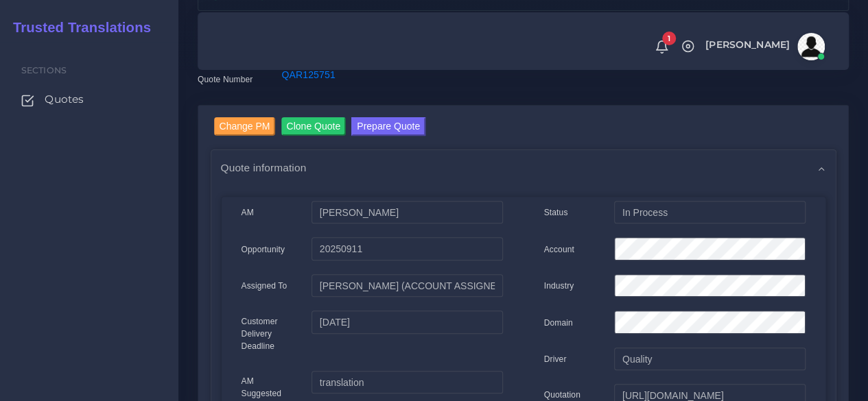 The image size is (868, 401). I want to click on label: Quote Number, so click(225, 80).